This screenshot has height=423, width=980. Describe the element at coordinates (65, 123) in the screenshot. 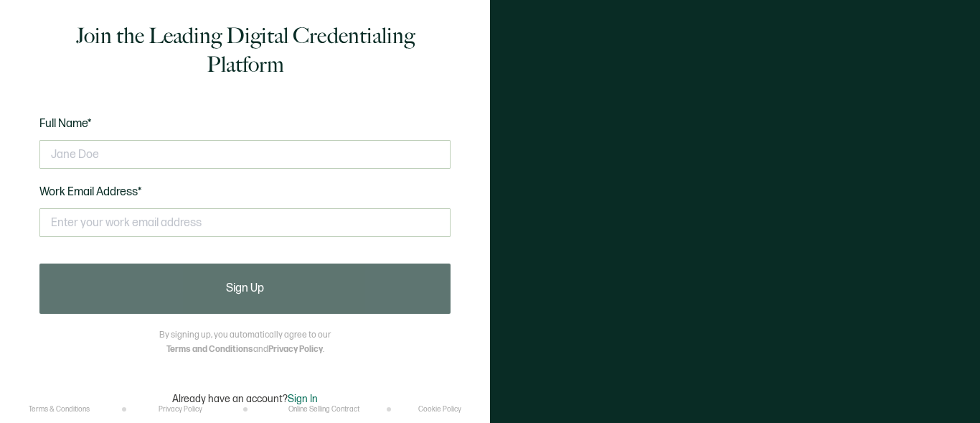

I see `span: Full Name*` at that location.